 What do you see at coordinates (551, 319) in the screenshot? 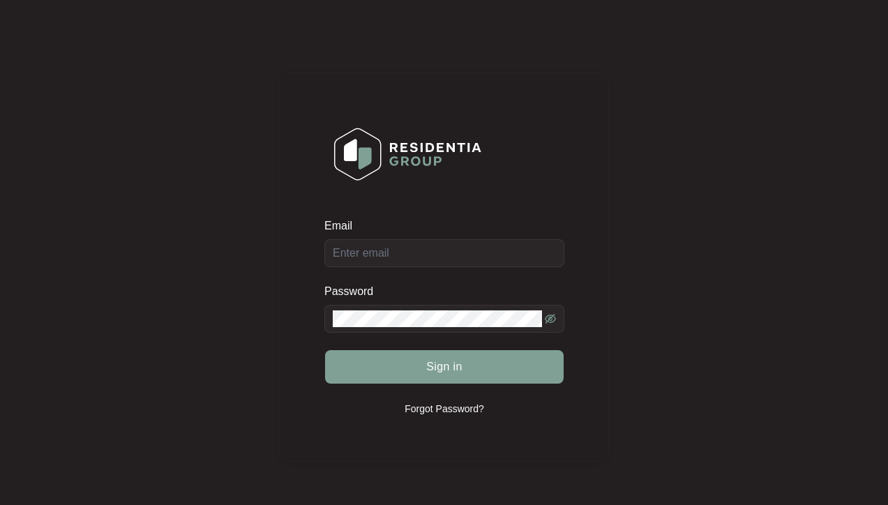
I see `span: eye-invisible` at bounding box center [551, 319].